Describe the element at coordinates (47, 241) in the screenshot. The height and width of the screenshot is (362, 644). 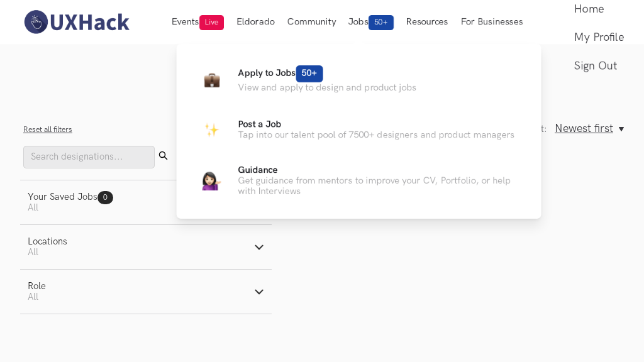
I see `div: Locations` at that location.